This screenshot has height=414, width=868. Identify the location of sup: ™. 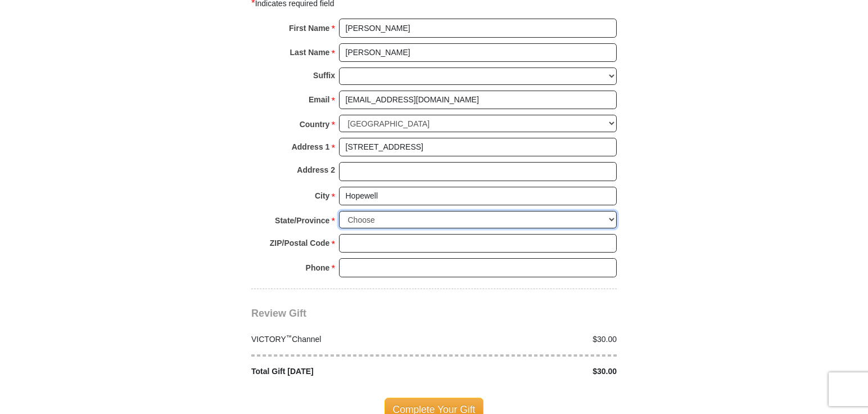
(289, 337).